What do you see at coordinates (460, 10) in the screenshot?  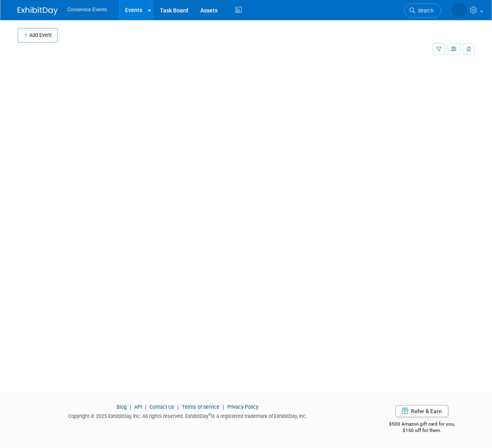 I see `img: Amiee Griffey` at bounding box center [460, 10].